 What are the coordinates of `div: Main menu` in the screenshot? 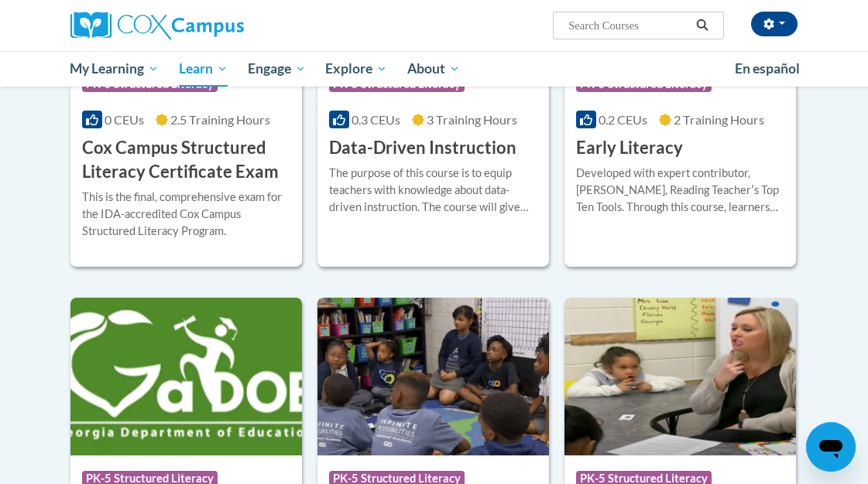 It's located at (434, 69).